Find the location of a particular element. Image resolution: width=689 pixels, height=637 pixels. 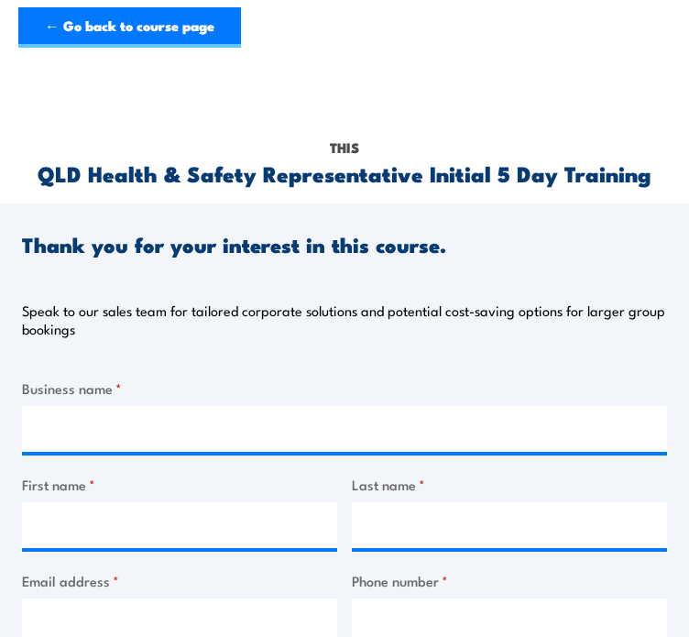

label: Email address is located at coordinates (180, 580).